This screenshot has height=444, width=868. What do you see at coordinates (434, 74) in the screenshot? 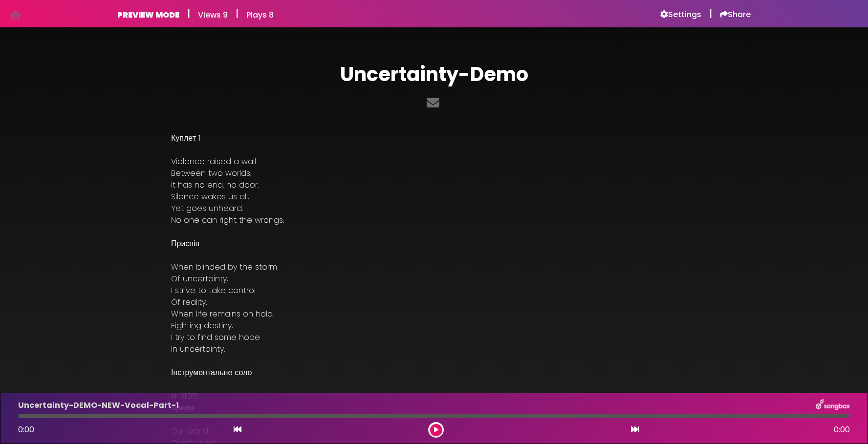
I see `h1: Uncertainty-Demo` at bounding box center [434, 74].